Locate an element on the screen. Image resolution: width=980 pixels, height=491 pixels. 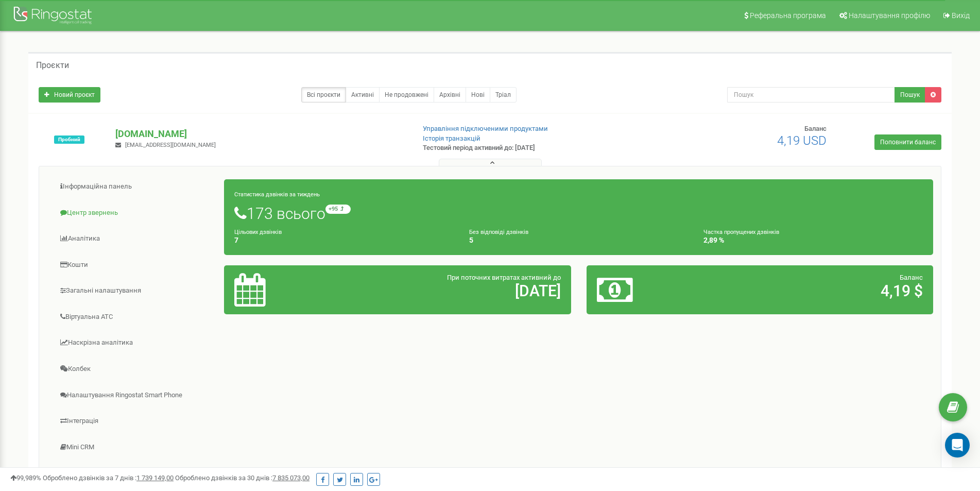
a: Інформаційна панель is located at coordinates (136, 187).